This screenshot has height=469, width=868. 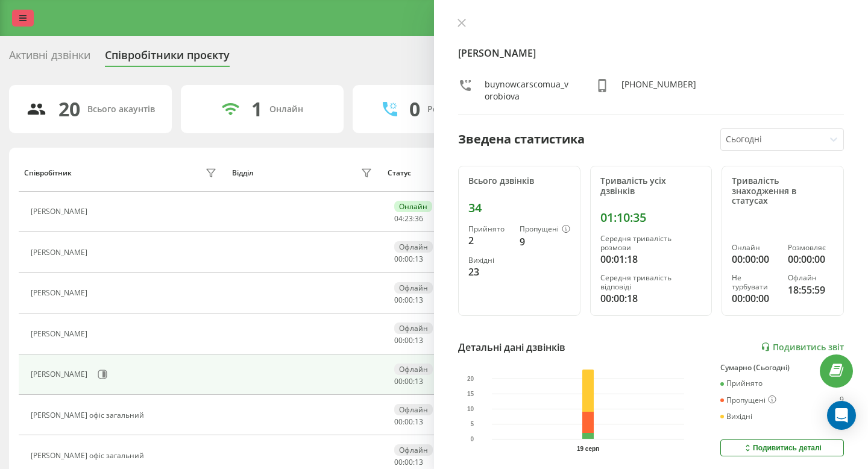 I want to click on div: 18:55:59, so click(x=811, y=290).